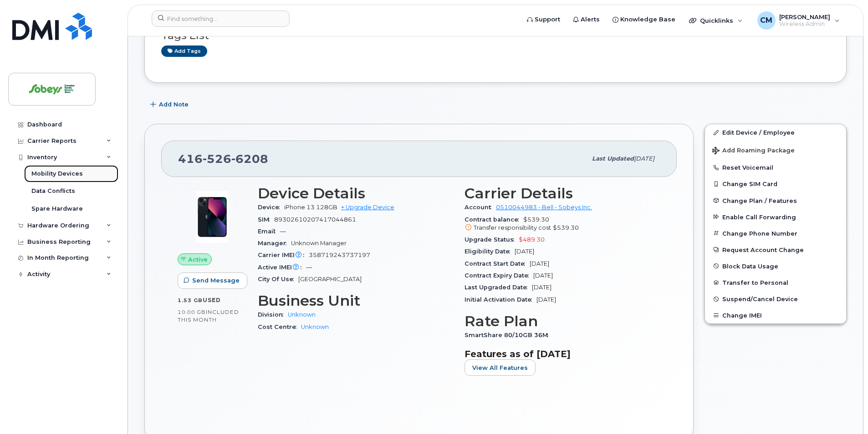 The image size is (868, 434). I want to click on span: Contract Start Date, so click(496, 263).